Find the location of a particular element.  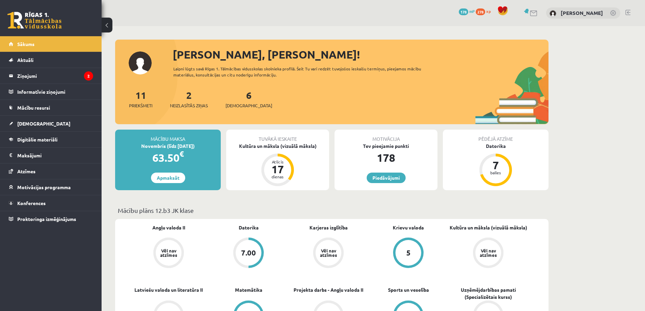

legend: Maksājumi is located at coordinates (55, 155).